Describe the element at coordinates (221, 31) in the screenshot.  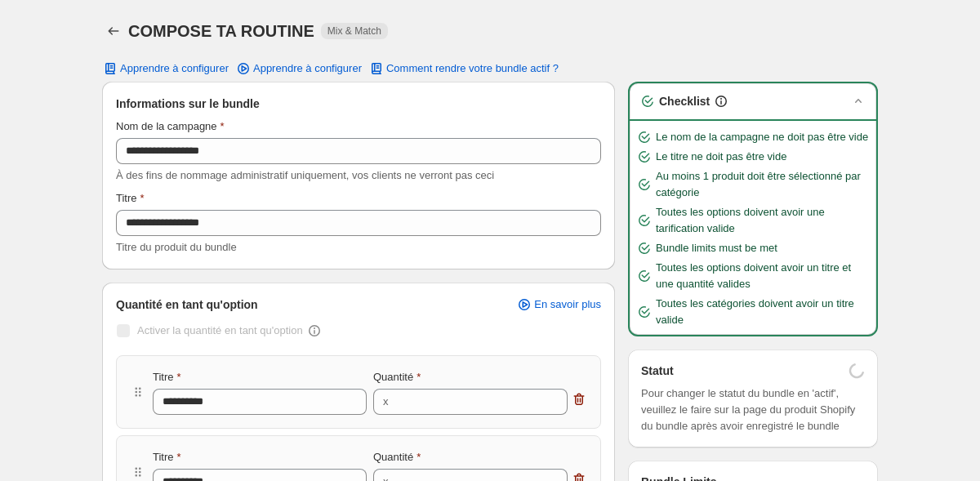
I see `h1: COMPOSE TA ROUTINE` at that location.